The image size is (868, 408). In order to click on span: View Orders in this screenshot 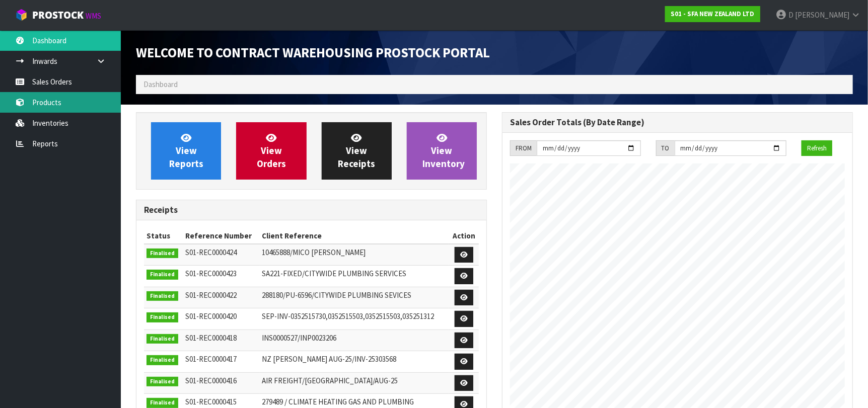, I will do `click(272, 151)`.